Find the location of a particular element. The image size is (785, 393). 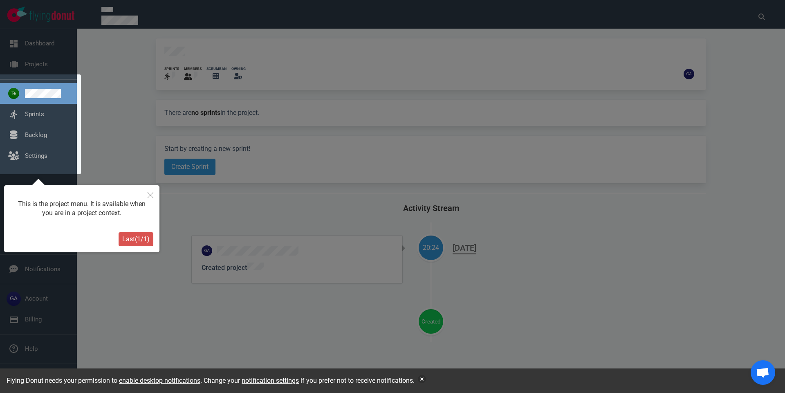

span: Flying Donut needs your permission to is located at coordinates (103, 380).